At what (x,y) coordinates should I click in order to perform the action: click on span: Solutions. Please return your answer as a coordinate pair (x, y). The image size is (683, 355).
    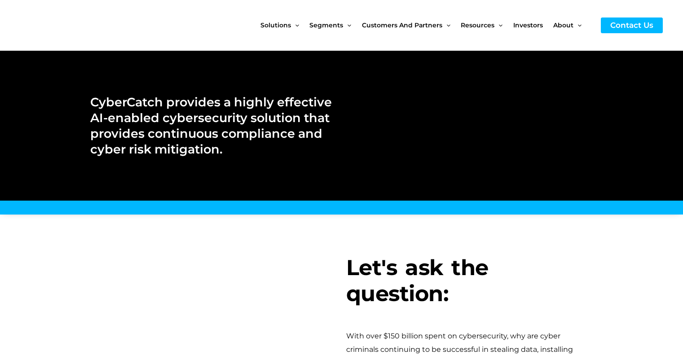
    Looking at the image, I should click on (276, 25).